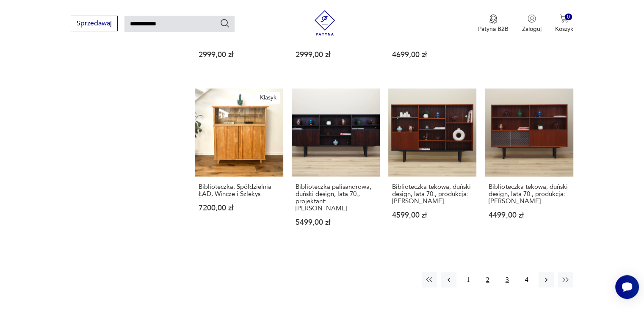 The image size is (644, 309). Describe the element at coordinates (531, 23) in the screenshot. I see `button: Zaloguj` at that location.